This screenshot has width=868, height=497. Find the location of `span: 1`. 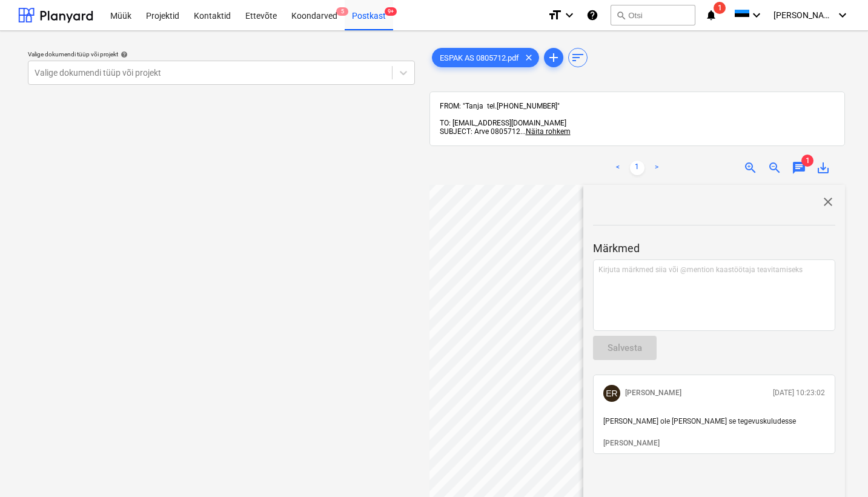

span: 1 is located at coordinates (808, 161).